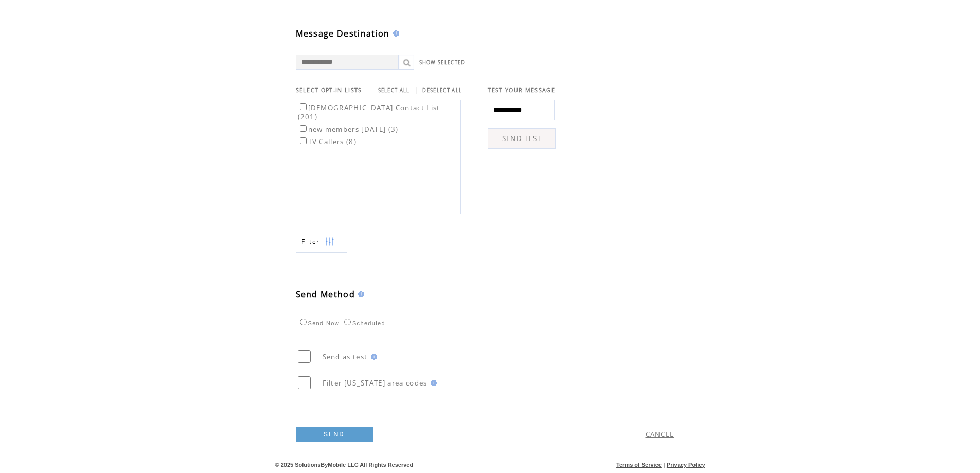 The image size is (980, 473). Describe the element at coordinates (686, 465) in the screenshot. I see `a: Privacy Policy` at that location.